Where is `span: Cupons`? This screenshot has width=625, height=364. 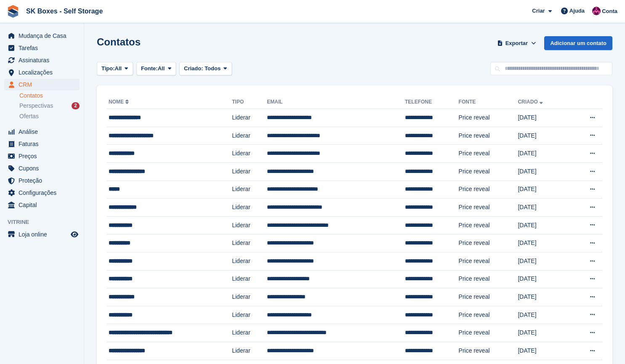 span: Cupons is located at coordinates (44, 169).